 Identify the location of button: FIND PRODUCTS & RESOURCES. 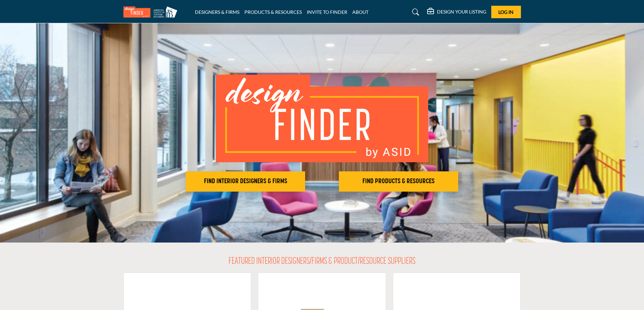
(399, 181).